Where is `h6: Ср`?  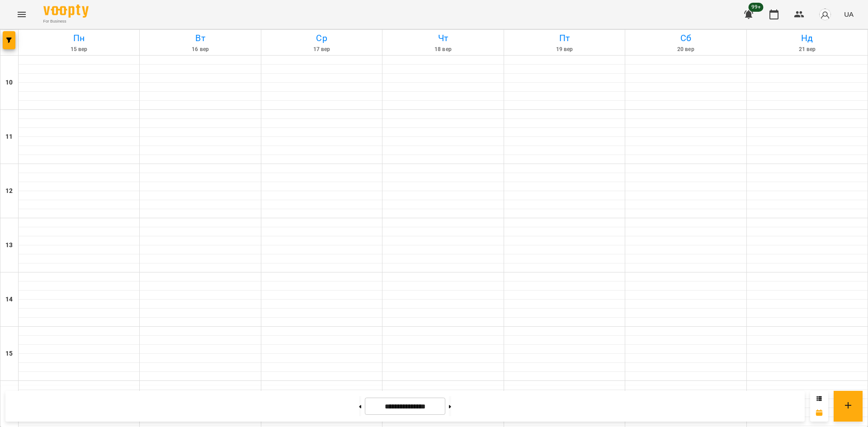
h6: Ср is located at coordinates (321, 38).